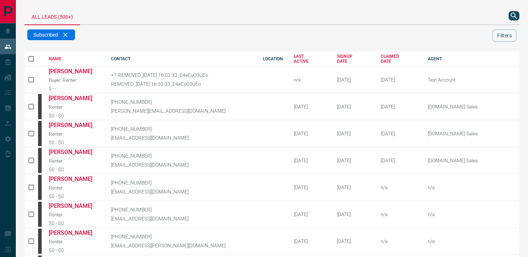 The height and width of the screenshot is (257, 528). What do you see at coordinates (353, 107) in the screenshot?
I see `div: October 11th 2008, 12:32:56 PM` at bounding box center [353, 107].